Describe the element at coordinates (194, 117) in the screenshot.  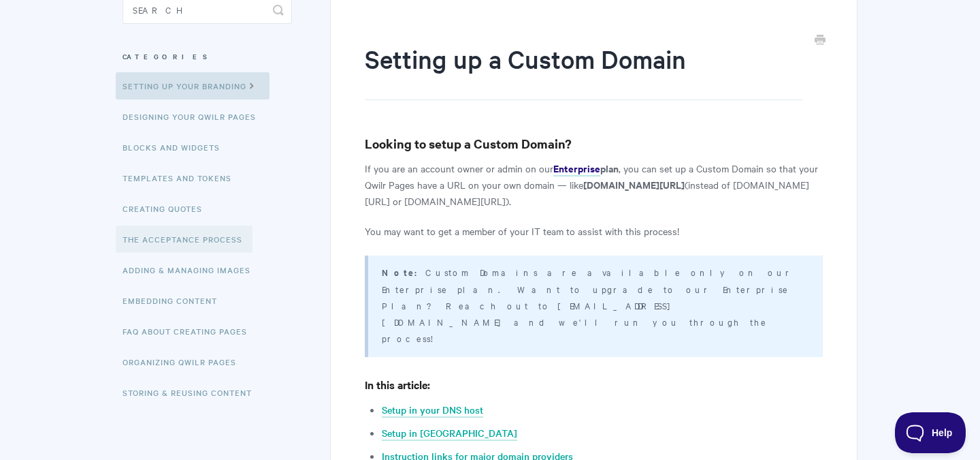
I see `a: Designing Your Qwilr Pages` at that location.